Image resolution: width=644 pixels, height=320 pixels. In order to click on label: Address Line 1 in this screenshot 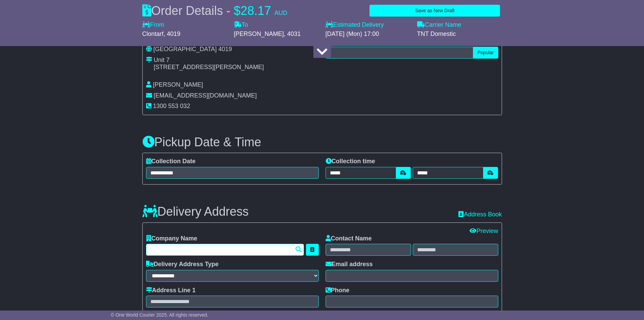, I will do `click(171, 290)`.